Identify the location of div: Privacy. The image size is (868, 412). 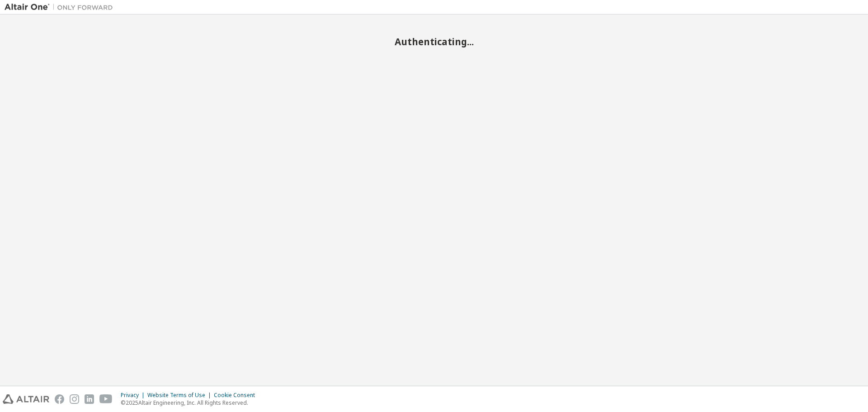
(134, 395).